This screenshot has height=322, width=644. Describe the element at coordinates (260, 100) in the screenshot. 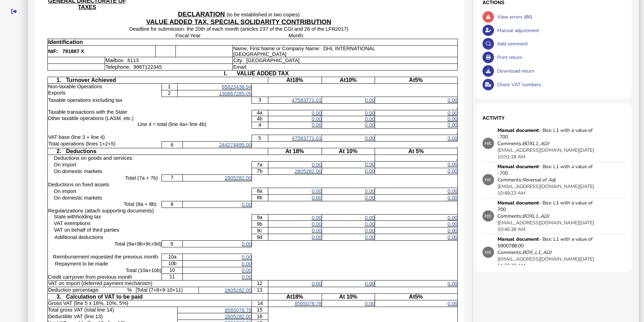

I see `span: 3` at that location.